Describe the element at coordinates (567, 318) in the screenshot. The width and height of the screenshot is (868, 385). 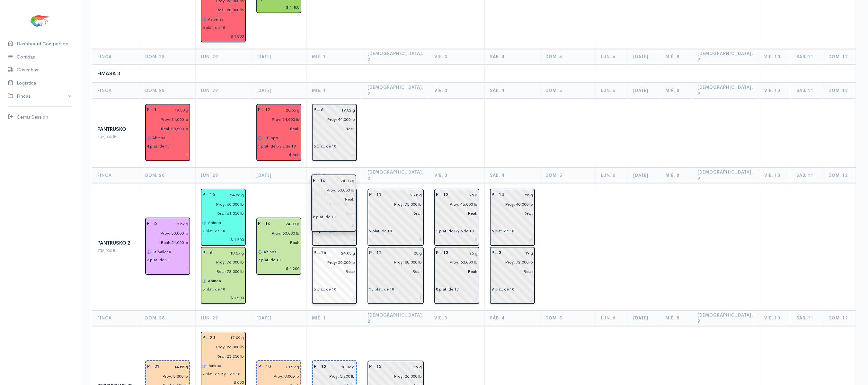
I see `th: Dom. 5` at that location.